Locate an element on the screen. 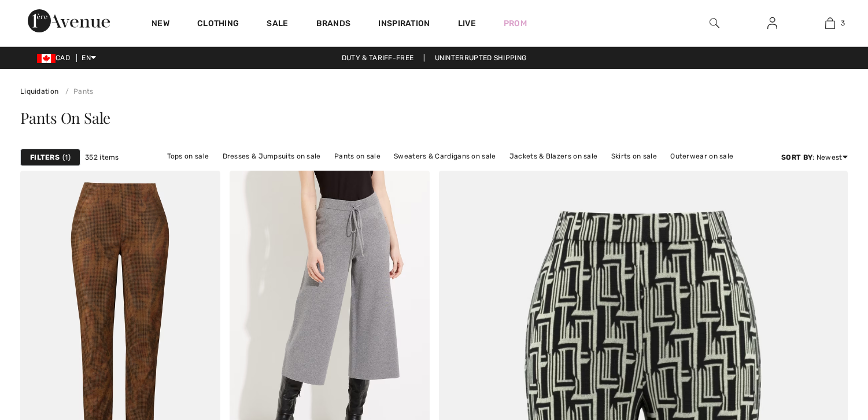  span: 1 is located at coordinates (66, 158).